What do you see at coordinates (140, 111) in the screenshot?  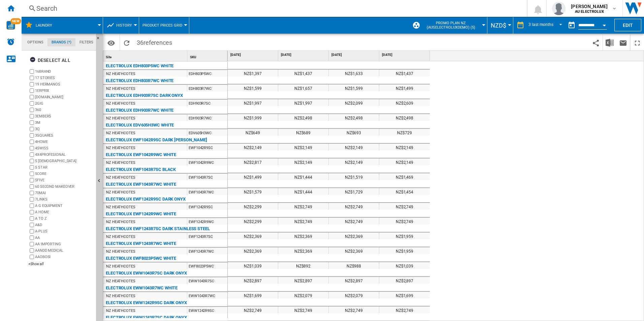 I see `div: ELECTROLUX EDH903R7WC WHITE` at bounding box center [140, 111].